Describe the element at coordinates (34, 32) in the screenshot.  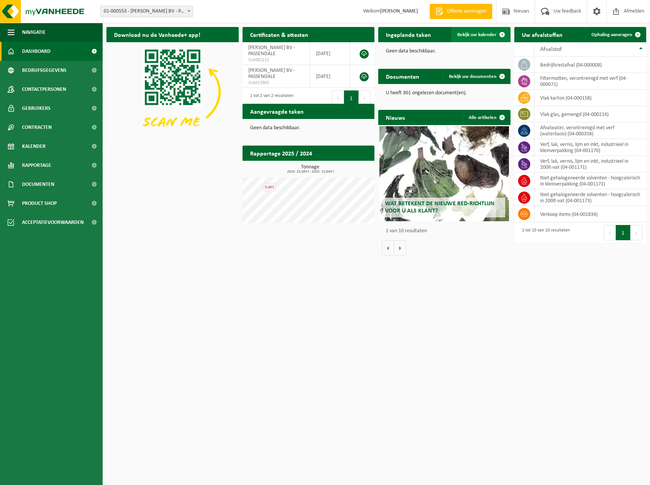
I see `span: Navigatie` at that location.